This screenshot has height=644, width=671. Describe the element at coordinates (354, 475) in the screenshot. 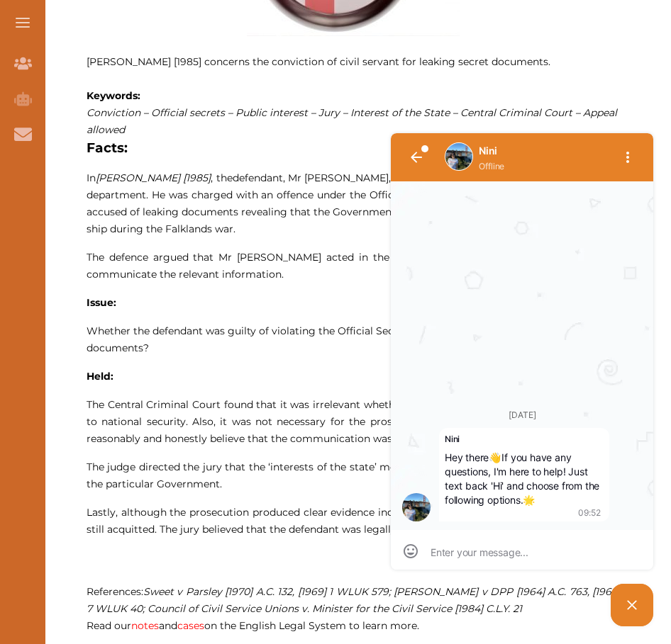

I see `span: The judge directed the jury that the ‘interests of the state’ meant nothing more or less than the...` at that location.